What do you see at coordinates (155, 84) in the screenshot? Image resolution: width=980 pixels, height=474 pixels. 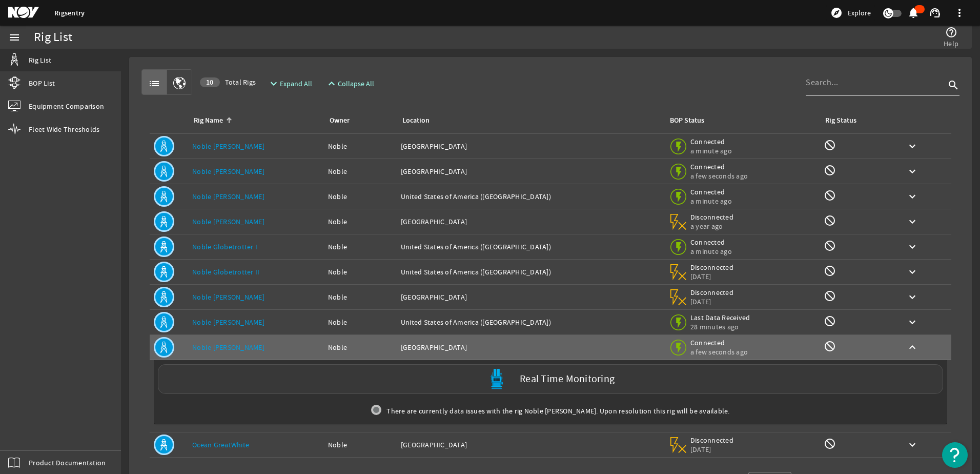 I see `mat-icon: list` at bounding box center [155, 84].